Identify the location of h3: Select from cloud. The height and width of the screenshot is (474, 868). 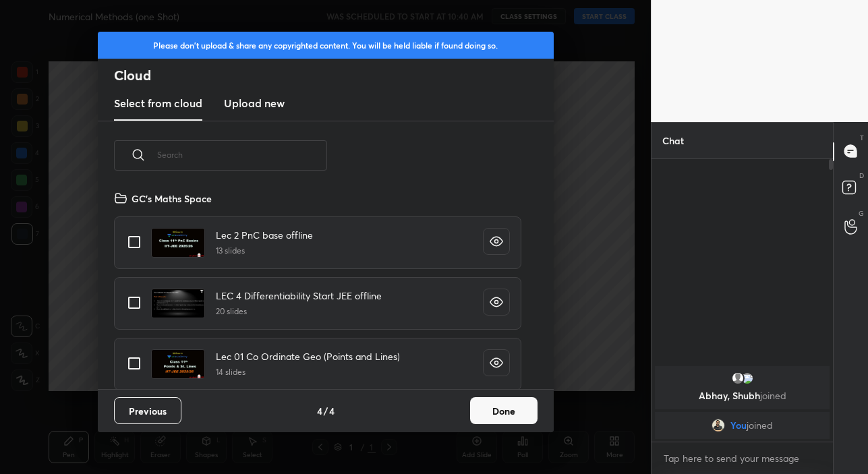
(158, 104).